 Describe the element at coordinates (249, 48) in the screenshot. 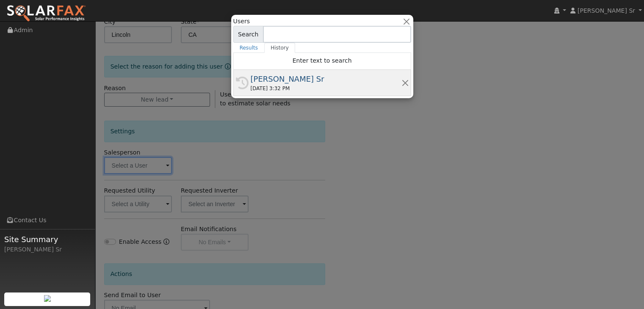

I see `a: Results` at that location.